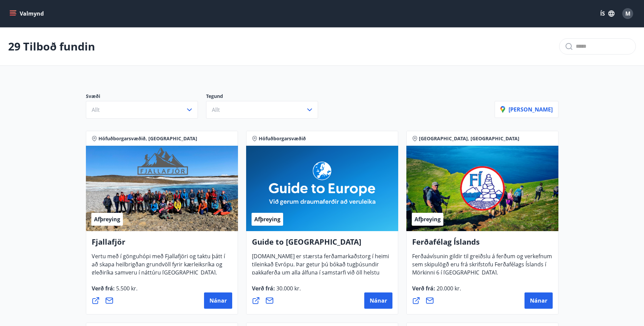  Describe the element at coordinates (126, 288) in the screenshot. I see `span: 5.500 kr.` at that location.